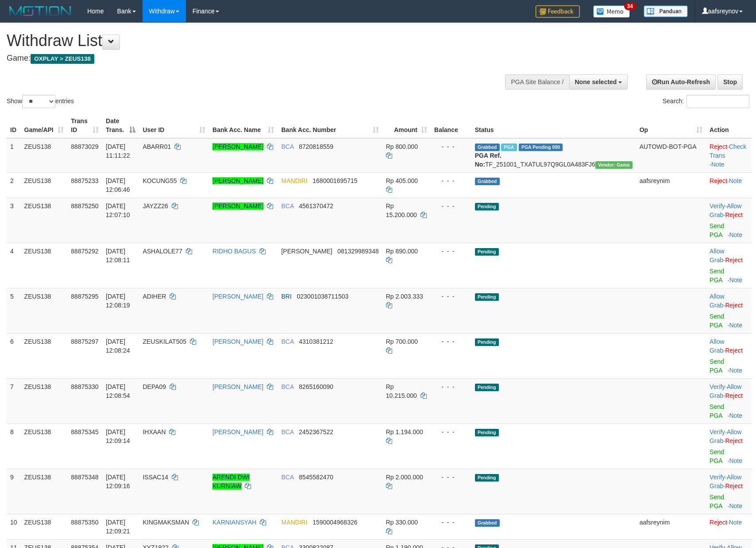  I want to click on td: aafsreynim, so click(671, 526).